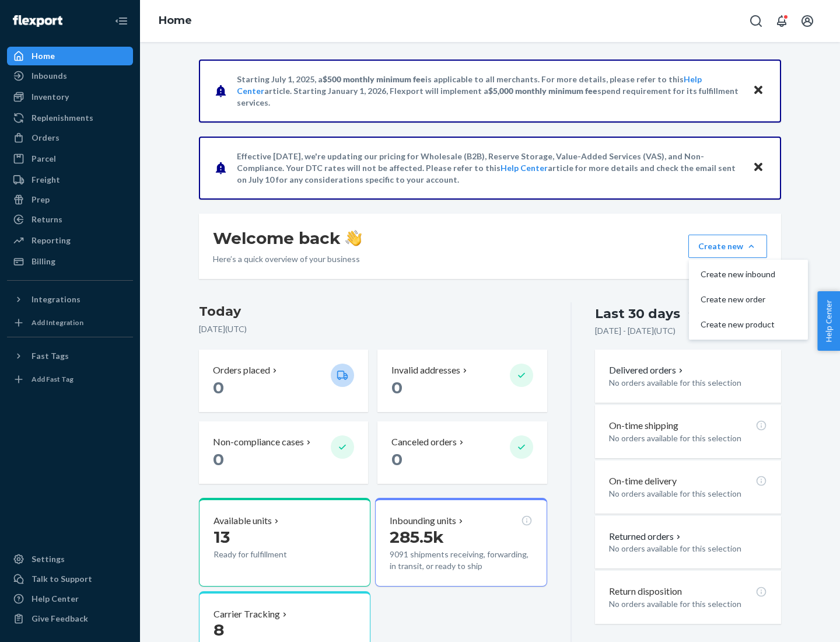  I want to click on a: Freight, so click(70, 180).